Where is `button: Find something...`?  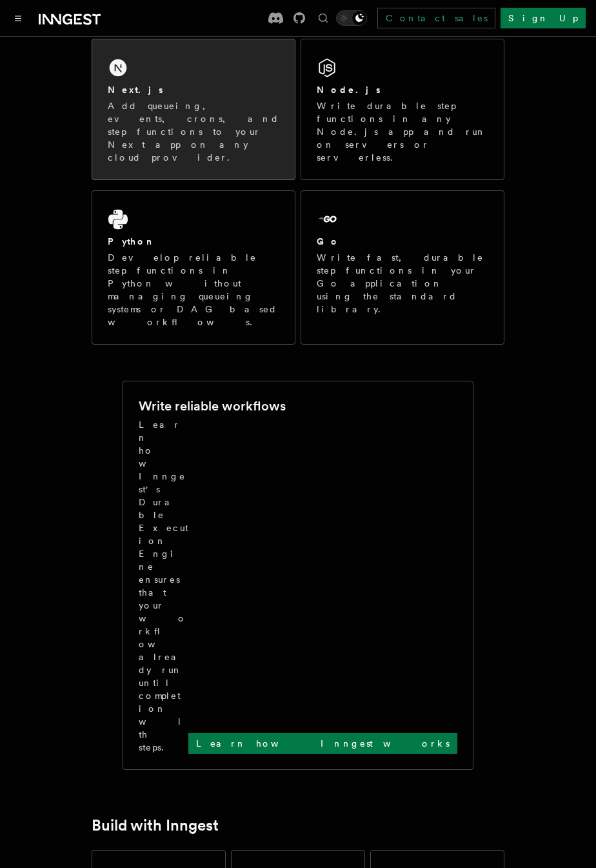 button: Find something... is located at coordinates (323, 18).